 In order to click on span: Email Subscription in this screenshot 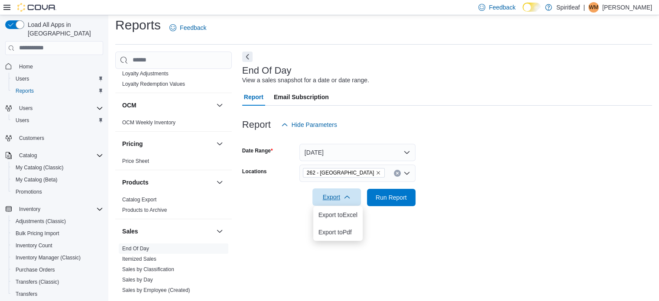, I will do `click(301, 97)`.